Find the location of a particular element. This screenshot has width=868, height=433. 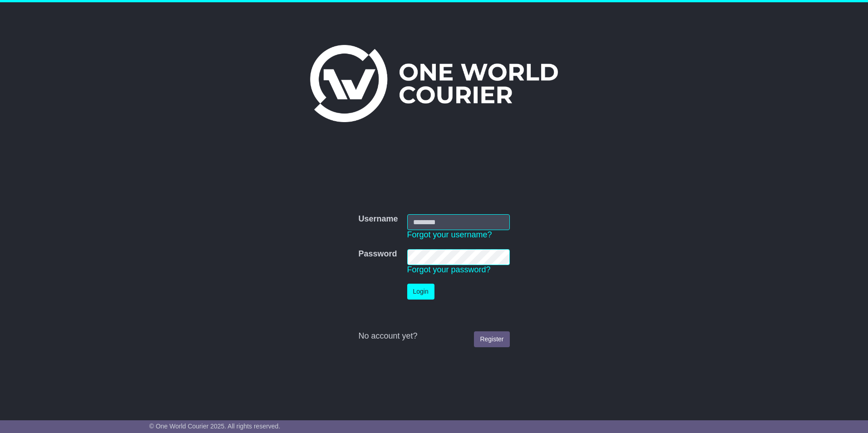

a: Forgot your password? is located at coordinates (449, 270).